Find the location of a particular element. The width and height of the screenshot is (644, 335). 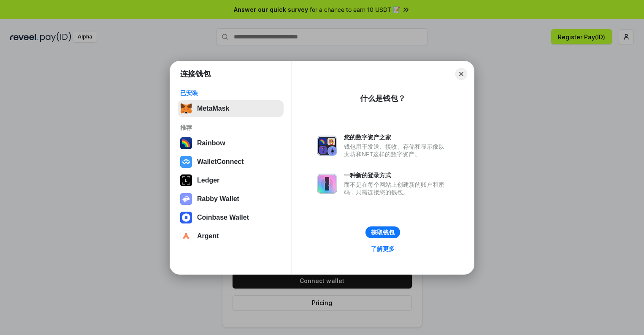

div: 钱包用于发送、接收、存储和显示像以太坊和NFT这样的数字资产。 is located at coordinates (396, 150).